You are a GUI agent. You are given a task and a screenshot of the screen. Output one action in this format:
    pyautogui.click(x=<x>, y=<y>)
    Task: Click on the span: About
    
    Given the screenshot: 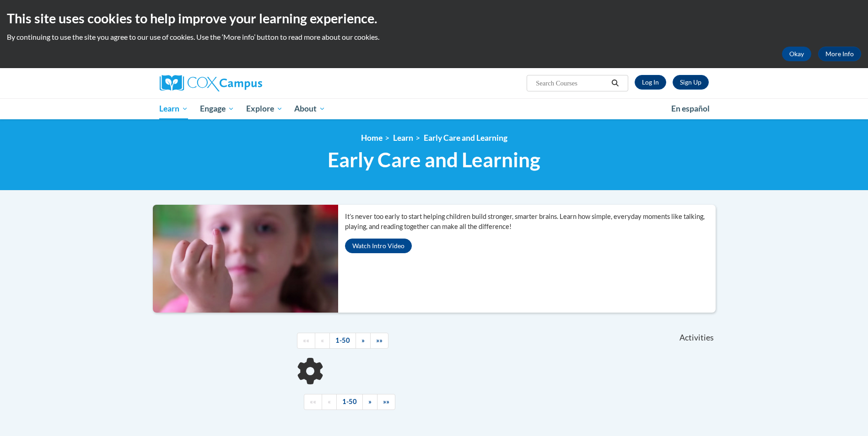 What is the action you would take?
    pyautogui.click(x=310, y=109)
    